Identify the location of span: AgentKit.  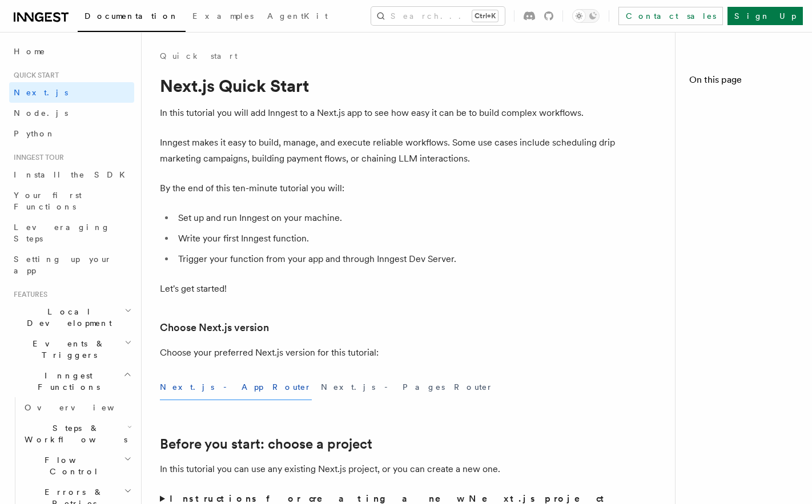
(297, 16).